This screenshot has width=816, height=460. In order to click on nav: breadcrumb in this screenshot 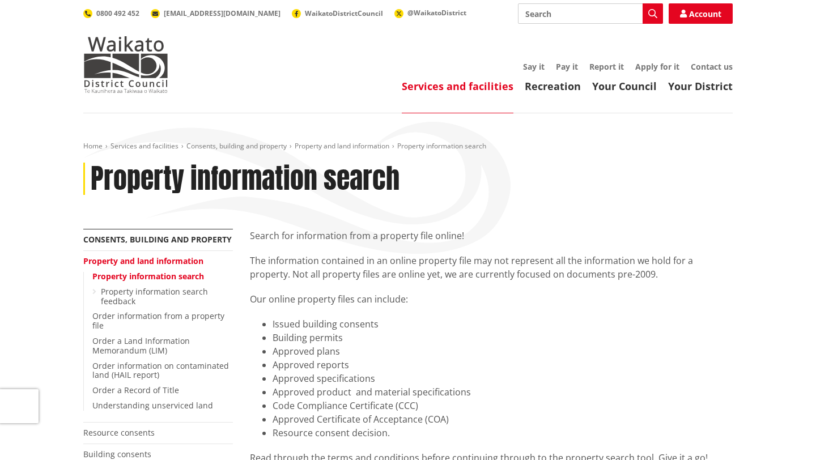, I will do `click(408, 146)`.